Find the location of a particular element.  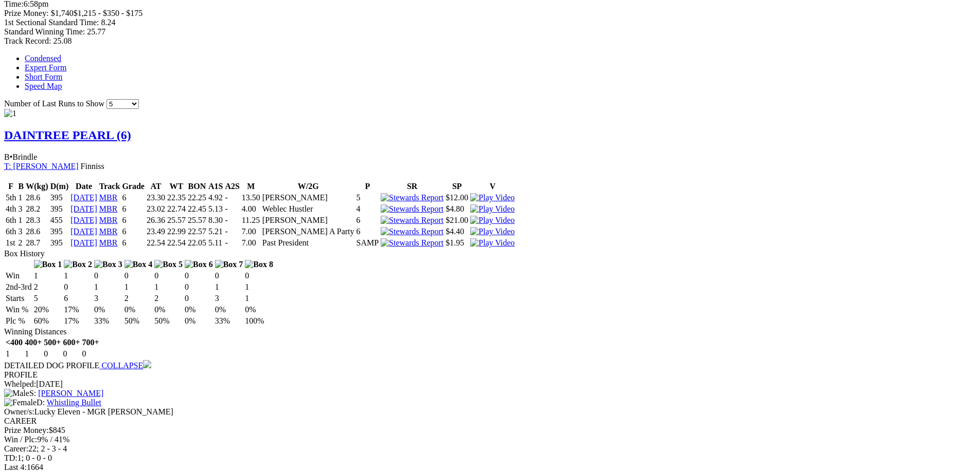

td: 5.11 is located at coordinates (215, 243).